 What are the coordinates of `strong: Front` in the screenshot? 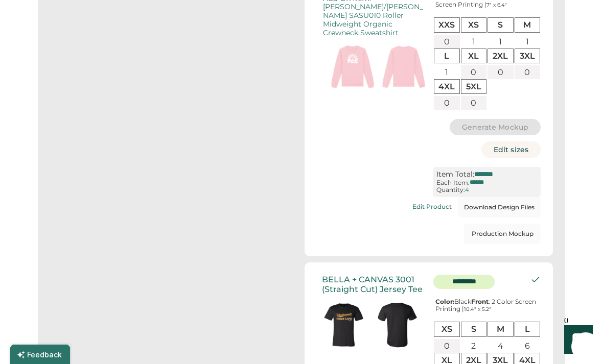 It's located at (480, 301).